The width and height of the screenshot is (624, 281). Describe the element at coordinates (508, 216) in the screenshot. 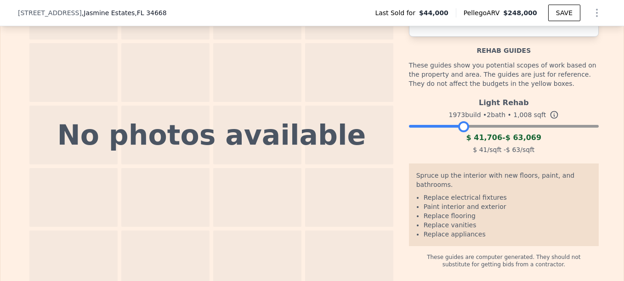

I see `li: Replace flooring` at that location.